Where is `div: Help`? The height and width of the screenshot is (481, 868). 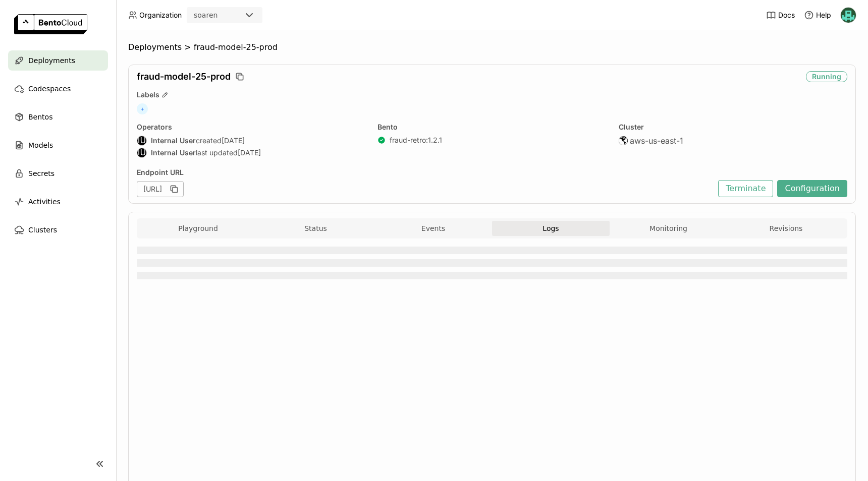 div: Help is located at coordinates (817, 15).